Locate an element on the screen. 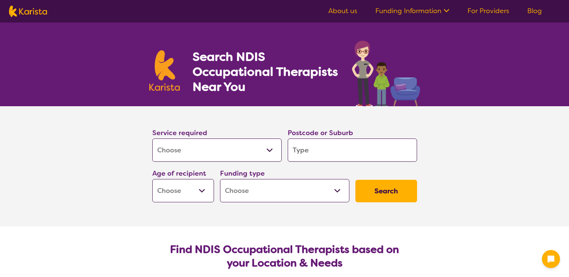  label: Service required is located at coordinates (180, 133).